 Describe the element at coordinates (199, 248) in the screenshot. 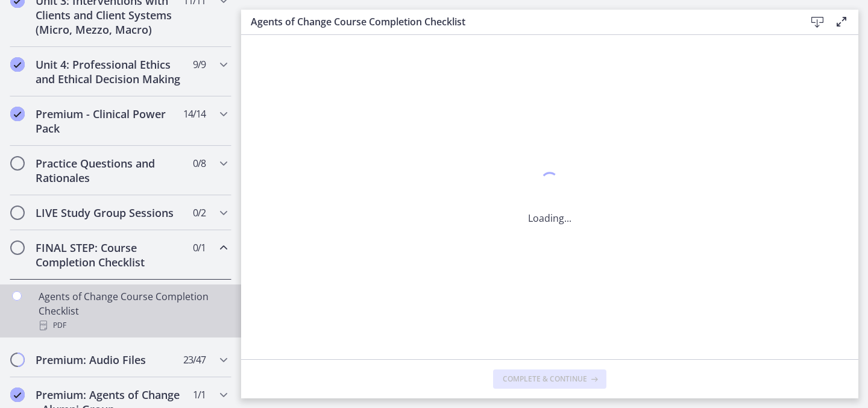

I see `span: 0 / 1` at that location.